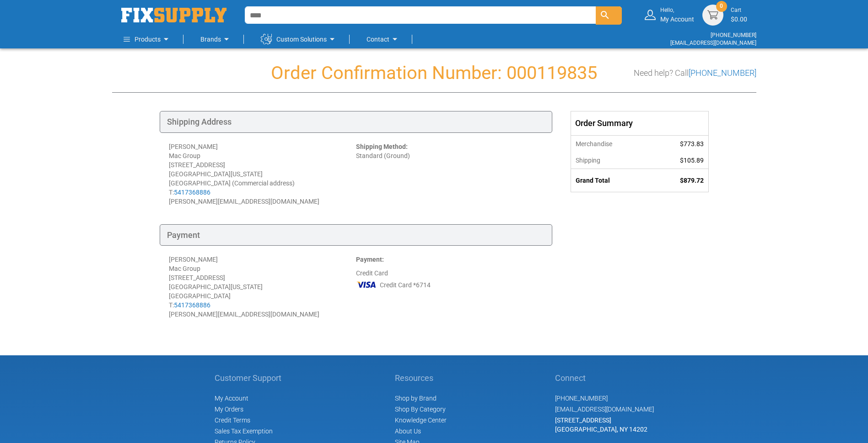  I want to click on span: Credit Card *6714, so click(405, 285).